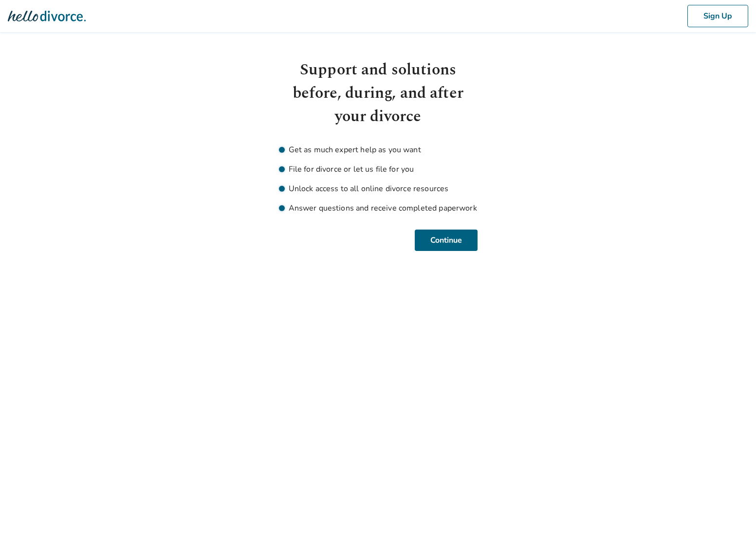  What do you see at coordinates (47, 16) in the screenshot?
I see `img: Hello Divorce Logo` at bounding box center [47, 16].